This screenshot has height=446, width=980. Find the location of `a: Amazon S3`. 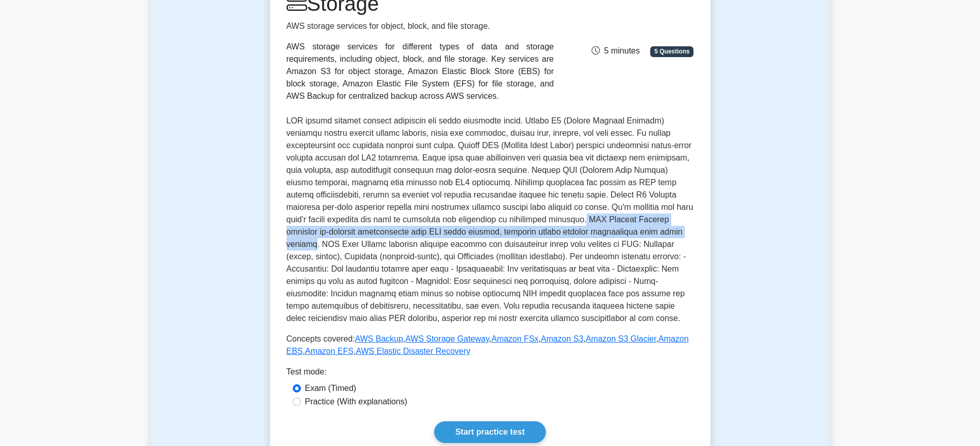

a: Amazon S3 is located at coordinates (562, 338).